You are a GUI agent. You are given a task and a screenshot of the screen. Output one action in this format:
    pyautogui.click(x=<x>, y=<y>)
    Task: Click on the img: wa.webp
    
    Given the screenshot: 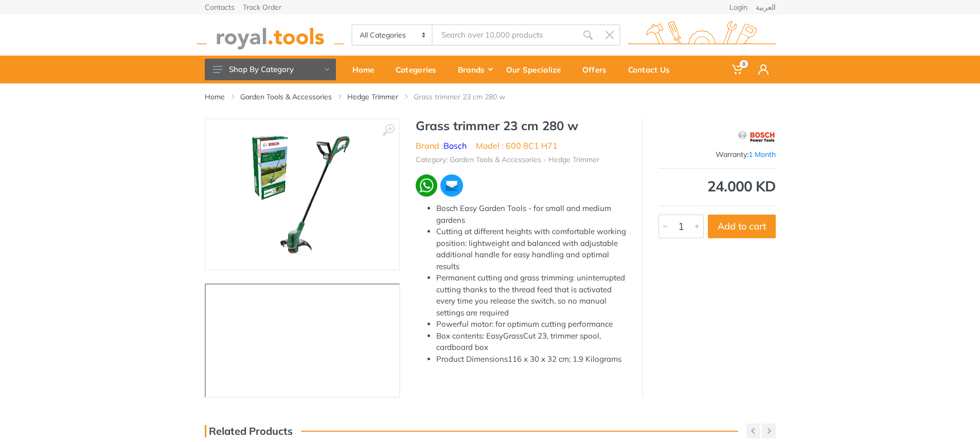 What is the action you would take?
    pyautogui.click(x=427, y=185)
    